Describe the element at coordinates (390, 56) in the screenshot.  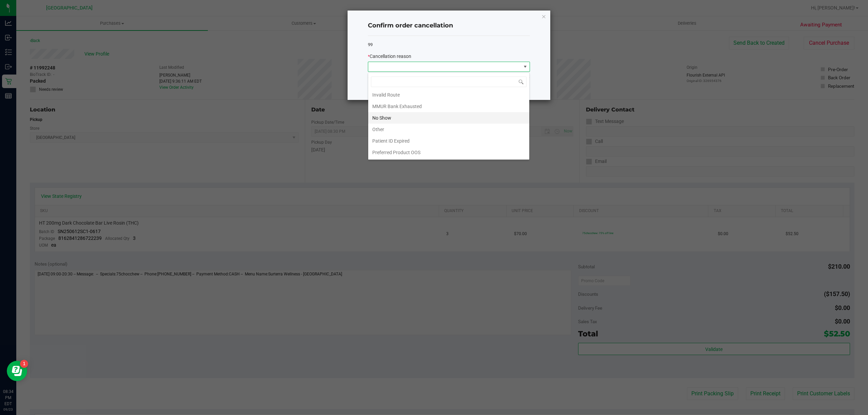
I see `span: Cancellation reason` at that location.